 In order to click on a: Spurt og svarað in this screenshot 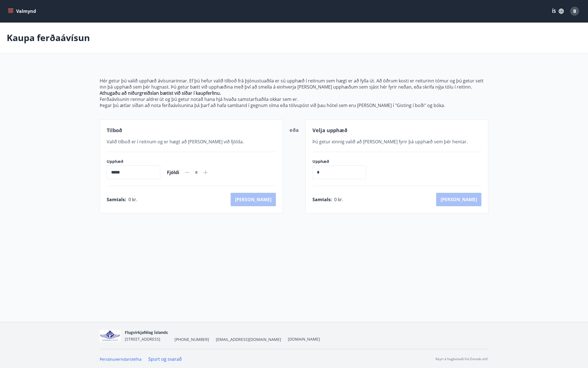, I will do `click(165, 359)`.